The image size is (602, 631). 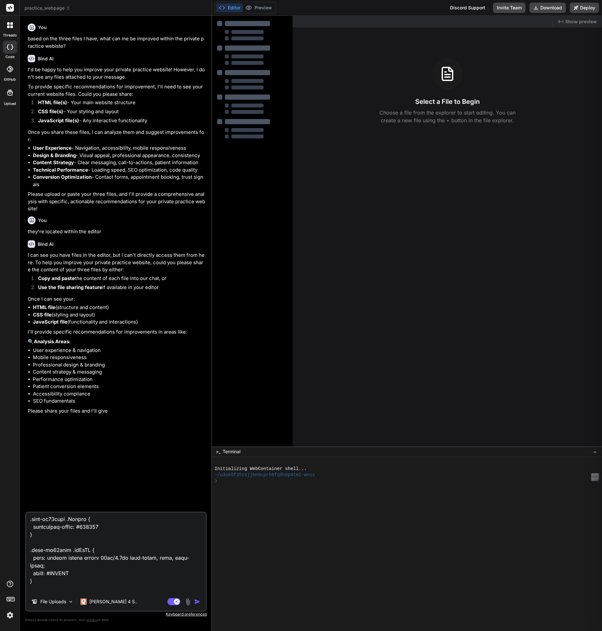 I want to click on label: code, so click(x=10, y=57).